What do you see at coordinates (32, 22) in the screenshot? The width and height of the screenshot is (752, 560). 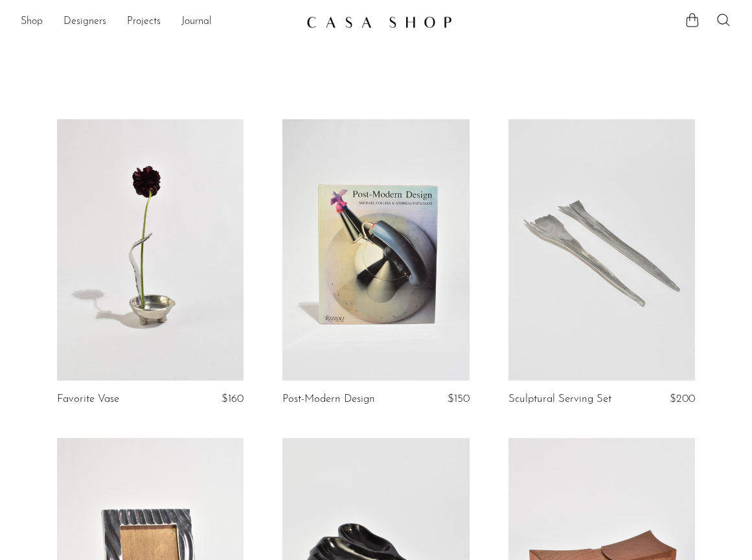 I see `a: Shop` at bounding box center [32, 22].